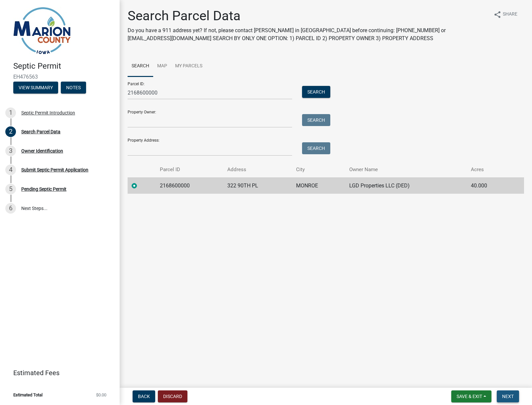  What do you see at coordinates (36, 87) in the screenshot?
I see `button: View Summary` at bounding box center [36, 87].